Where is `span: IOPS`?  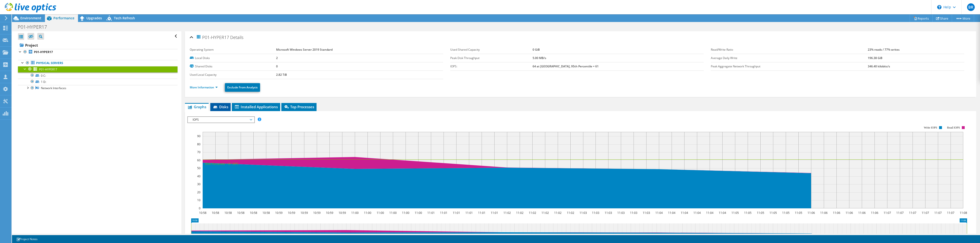 span: IOPS is located at coordinates (221, 119).